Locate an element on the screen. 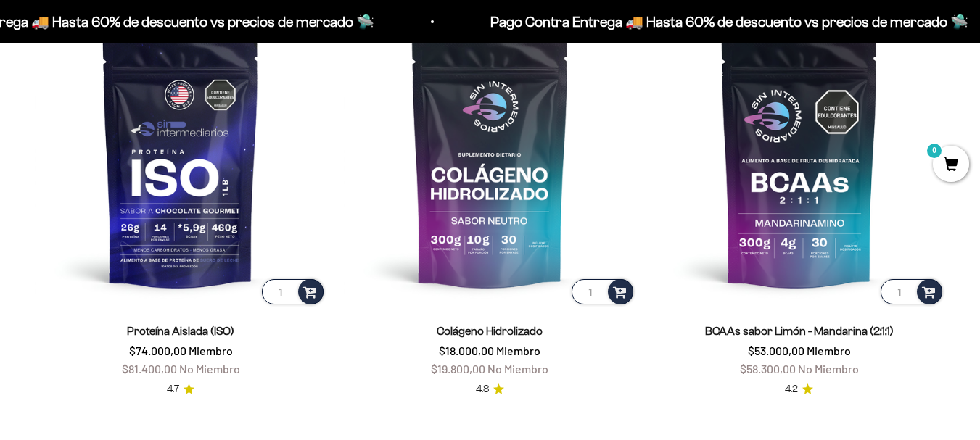  a: 4.84.8 de 5.0 estrellas is located at coordinates (490, 390).